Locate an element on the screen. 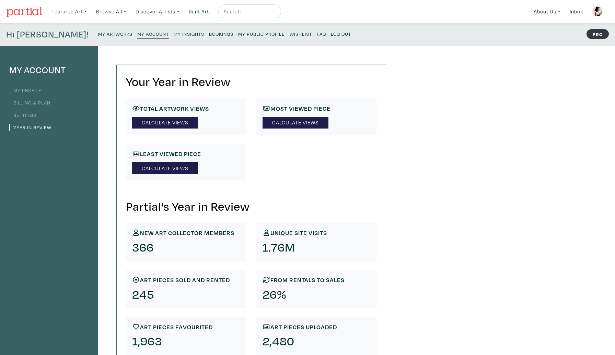 The height and width of the screenshot is (355, 615). a: My Insights is located at coordinates (189, 33).